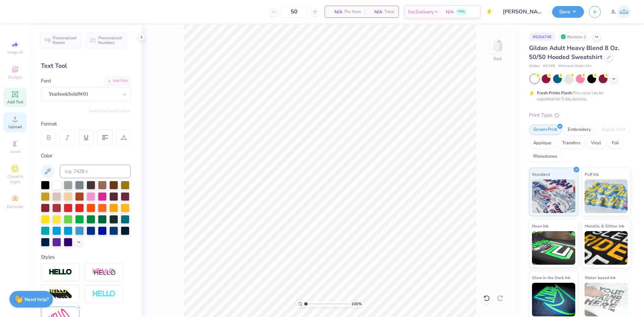  I want to click on div: Revision 2, so click(575, 37).